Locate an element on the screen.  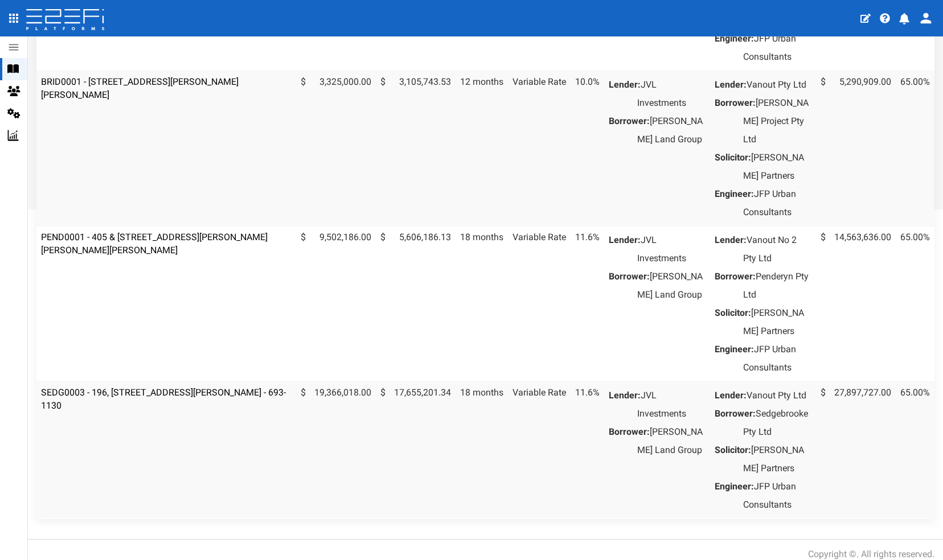
td: 12 months is located at coordinates (482, 148).